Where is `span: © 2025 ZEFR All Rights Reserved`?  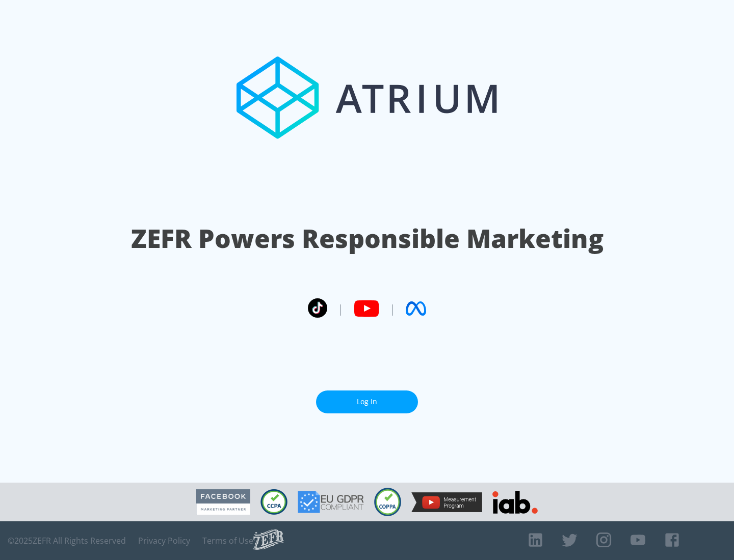
span: © 2025 ZEFR All Rights Reserved is located at coordinates (67, 540).